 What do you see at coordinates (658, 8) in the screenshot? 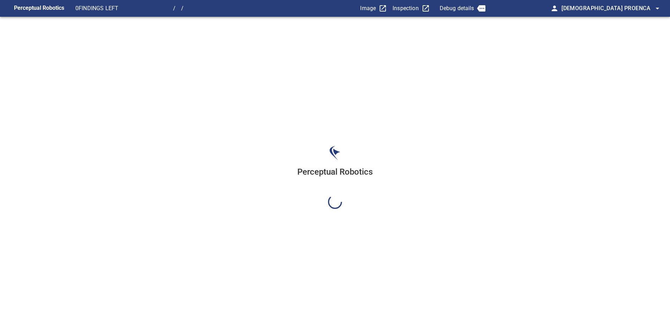
I see `span: arrow_drop_down` at bounding box center [658, 8].